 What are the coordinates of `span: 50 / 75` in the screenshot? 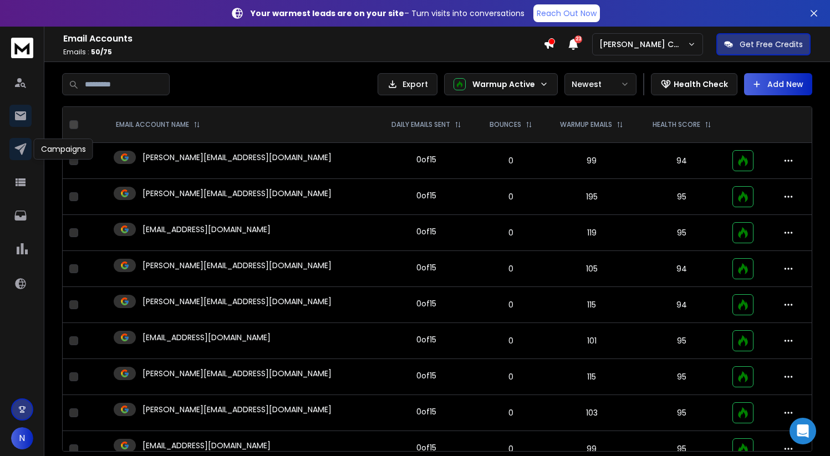 It's located at (101, 52).